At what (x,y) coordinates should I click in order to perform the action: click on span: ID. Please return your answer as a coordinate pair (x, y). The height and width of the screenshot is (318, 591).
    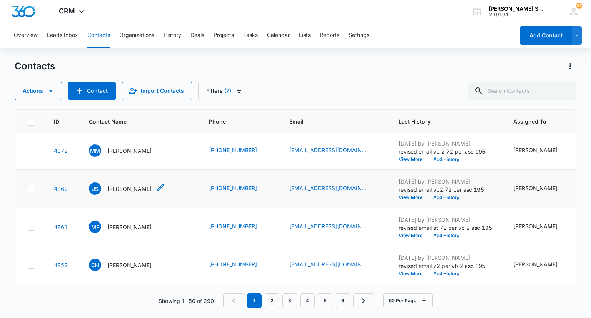
    Looking at the image, I should click on (57, 121).